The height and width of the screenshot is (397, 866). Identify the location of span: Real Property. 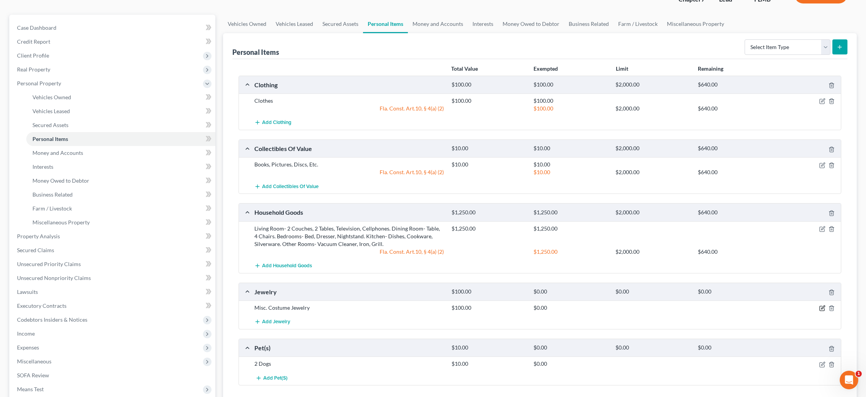
(34, 69).